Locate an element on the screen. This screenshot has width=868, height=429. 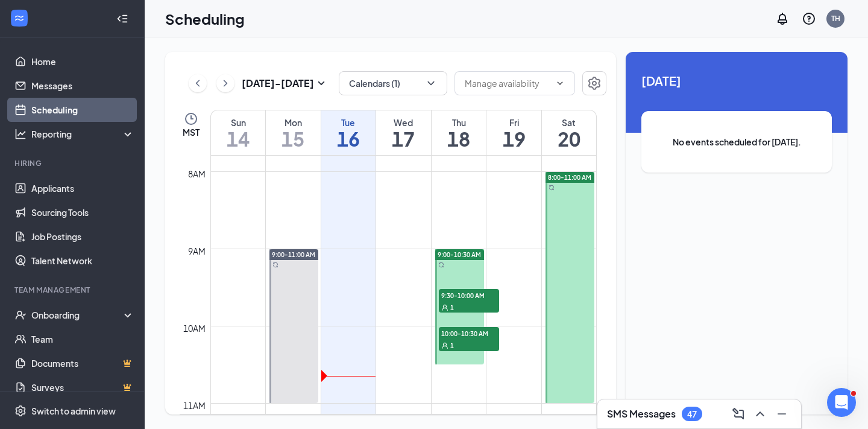
h3: SMS Messages is located at coordinates (642, 414).